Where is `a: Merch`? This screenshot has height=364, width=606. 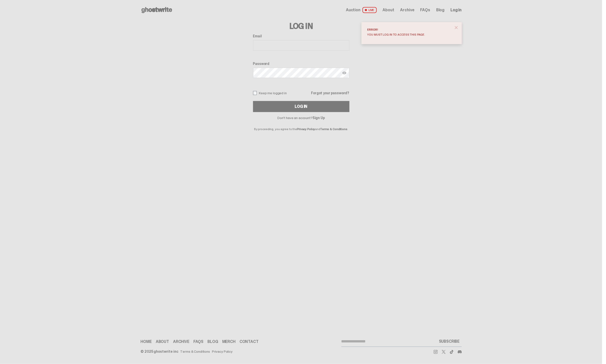 a: Merch is located at coordinates (228, 342).